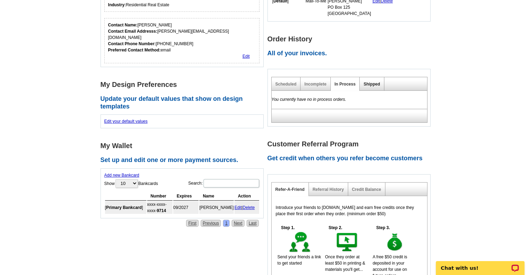 This screenshot has width=529, height=275. What do you see at coordinates (160, 208) in the screenshot?
I see `td: xxxx-xxxx-xxxx-` at bounding box center [160, 208].